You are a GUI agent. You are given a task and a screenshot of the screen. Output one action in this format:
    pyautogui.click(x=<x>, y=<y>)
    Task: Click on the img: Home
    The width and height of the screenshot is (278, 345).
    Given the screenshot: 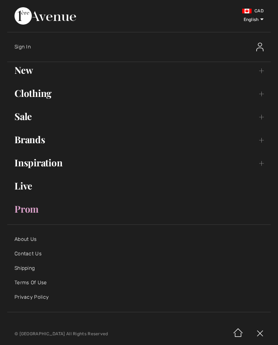 What is the action you would take?
    pyautogui.click(x=238, y=334)
    